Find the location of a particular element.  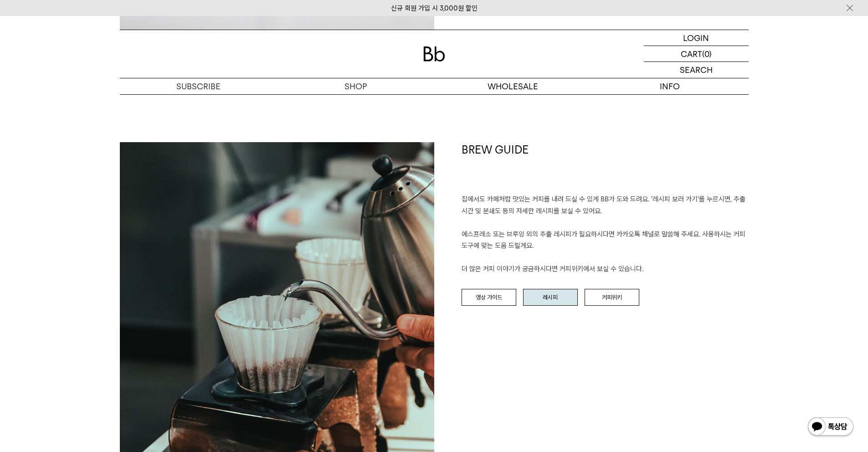

p: SUBSCRIBE is located at coordinates (198, 86).